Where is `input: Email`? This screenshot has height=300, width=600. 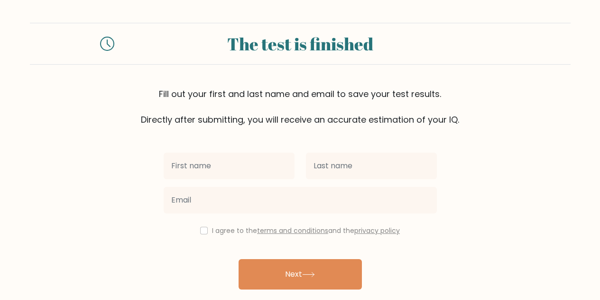
input: Email is located at coordinates (300, 200).